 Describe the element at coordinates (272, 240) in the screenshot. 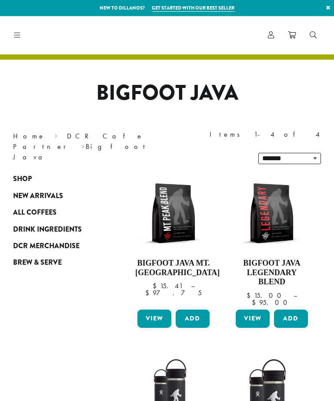

I see `a: Bigfoot Java Legendary Blend` at that location.